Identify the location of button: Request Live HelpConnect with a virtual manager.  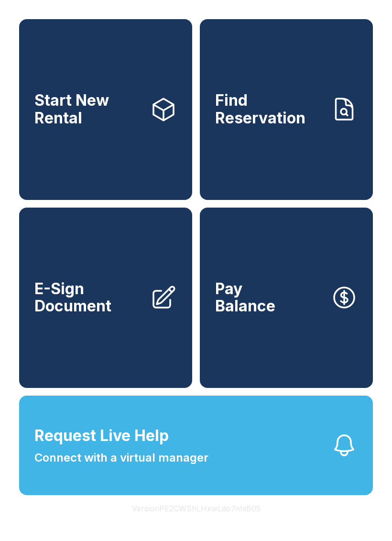
(196, 445).